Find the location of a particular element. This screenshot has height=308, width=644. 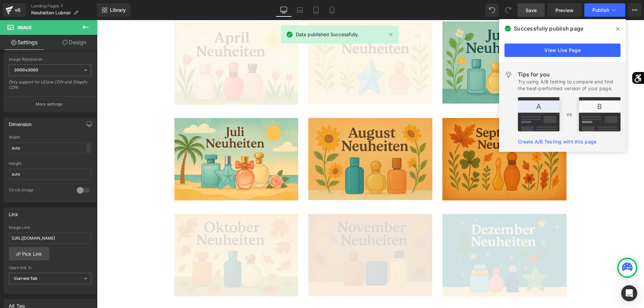

div: Only support for UCare CDN and Shopify CDN is located at coordinates (50, 87).